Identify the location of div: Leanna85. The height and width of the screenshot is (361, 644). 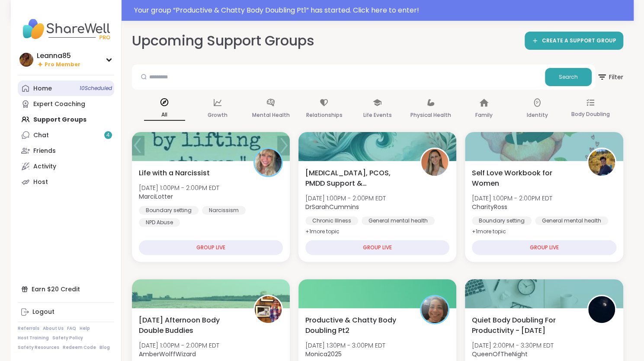
(58, 56).